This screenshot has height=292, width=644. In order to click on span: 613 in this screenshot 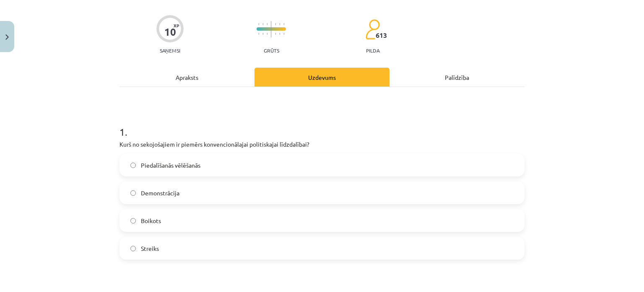, I will do `click(381, 35)`.